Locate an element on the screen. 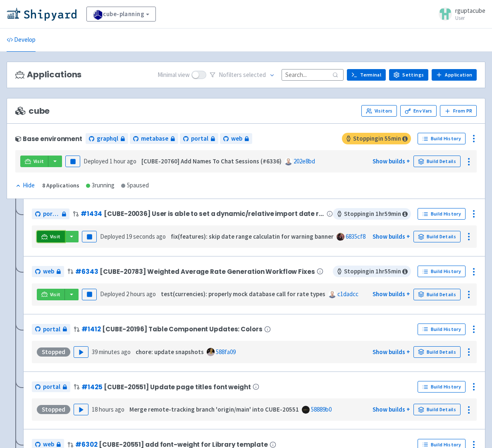 The width and height of the screenshot is (492, 448). span: graphql is located at coordinates (107, 138).